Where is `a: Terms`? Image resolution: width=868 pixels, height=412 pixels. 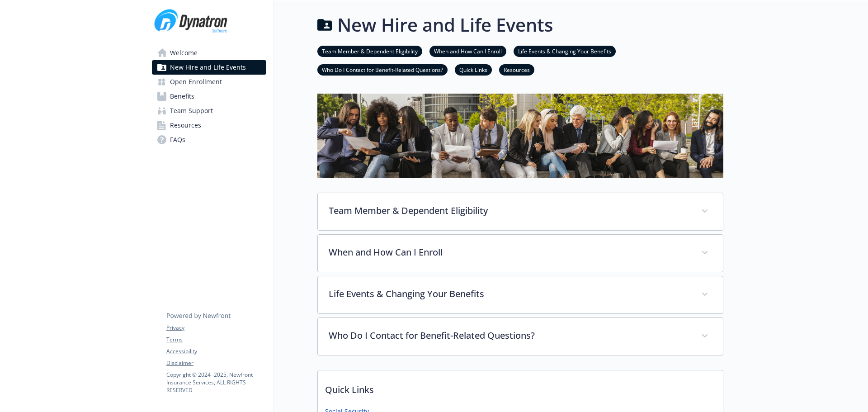
a: Terms is located at coordinates (216, 340).